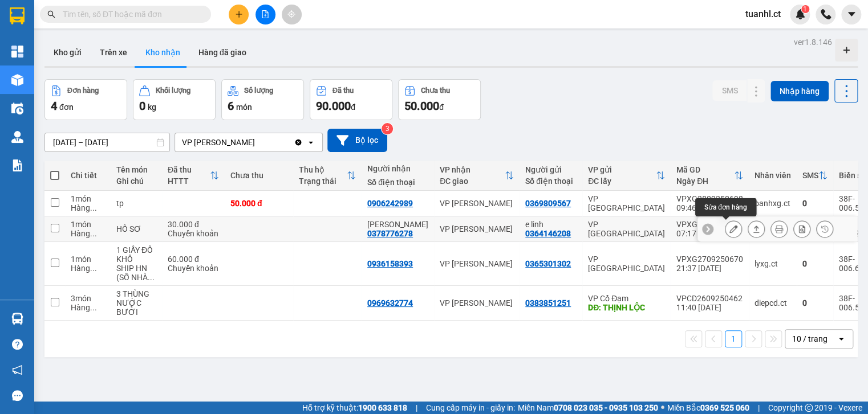  I want to click on div: 3 THÙNG NƯỚC BƯỞI, so click(136, 303).